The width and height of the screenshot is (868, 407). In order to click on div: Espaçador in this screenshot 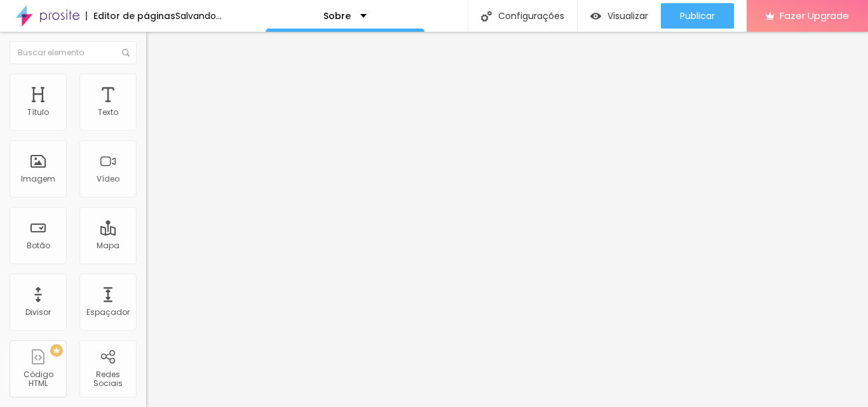, I will do `click(108, 312)`.